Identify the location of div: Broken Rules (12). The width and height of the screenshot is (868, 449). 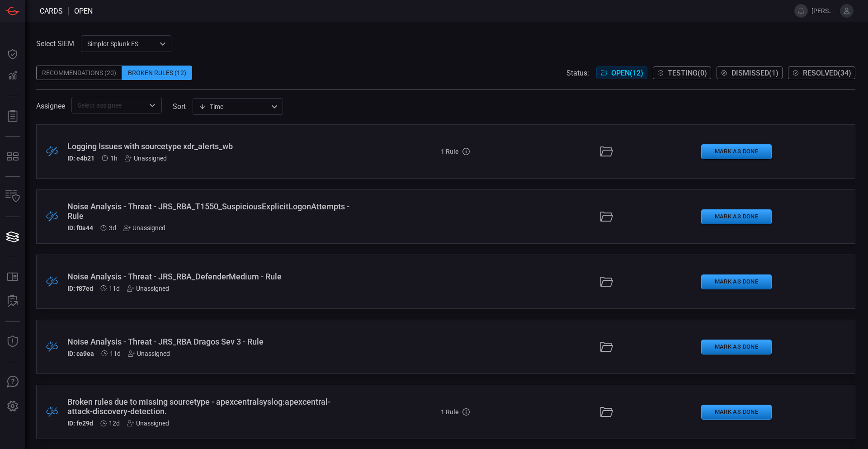
(157, 73).